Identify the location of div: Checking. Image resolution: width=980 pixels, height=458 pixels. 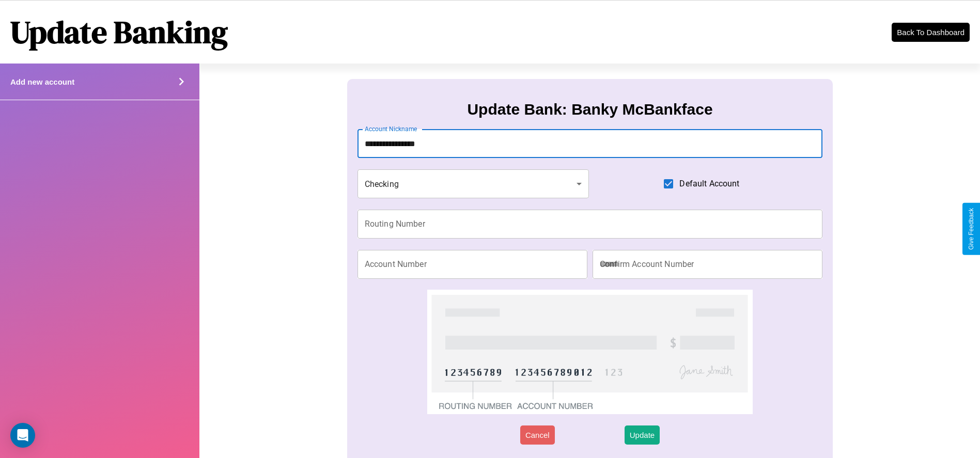
(473, 184).